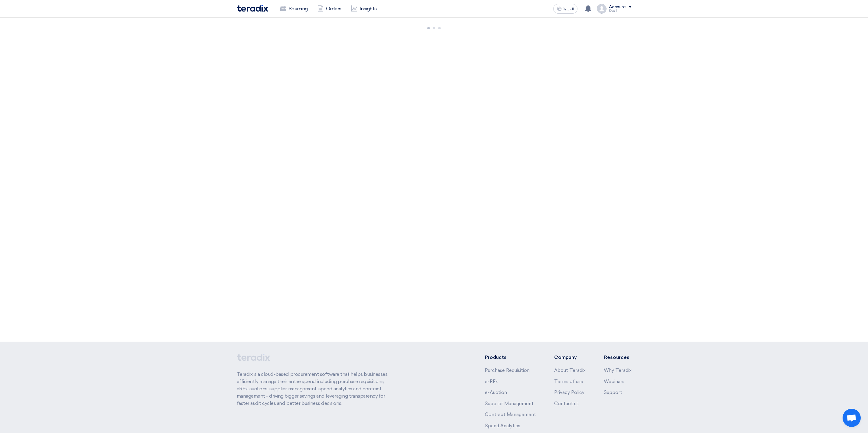 The image size is (868, 433). What do you see at coordinates (613, 393) in the screenshot?
I see `a: Support` at bounding box center [613, 393].